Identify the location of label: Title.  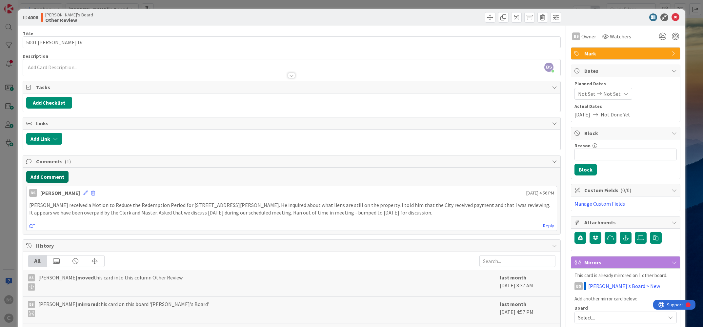
(28, 33).